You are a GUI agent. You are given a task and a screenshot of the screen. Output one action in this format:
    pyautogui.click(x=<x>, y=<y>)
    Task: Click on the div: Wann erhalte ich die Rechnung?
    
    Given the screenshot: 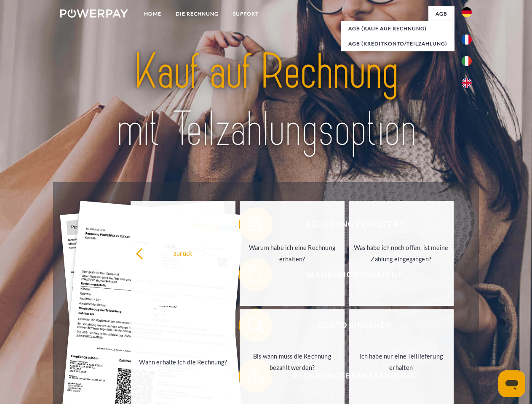 What is the action you would take?
    pyautogui.click(x=183, y=361)
    